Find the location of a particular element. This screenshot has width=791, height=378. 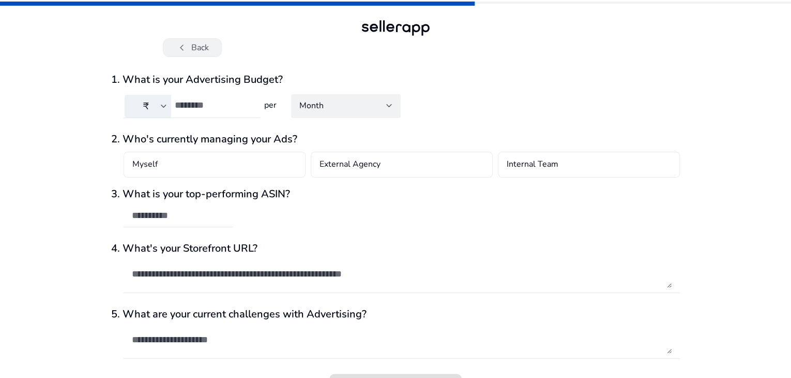

h3: 5. What are your current challenges with Advertising? is located at coordinates (396, 314).